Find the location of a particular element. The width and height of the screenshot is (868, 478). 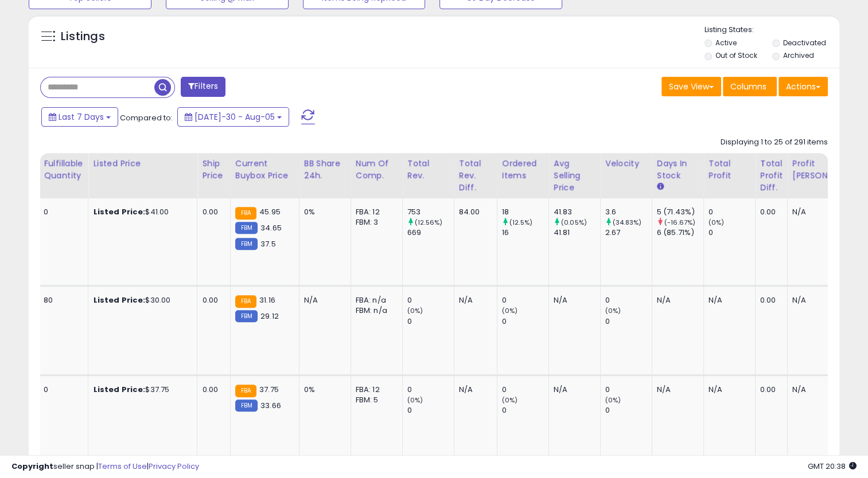

div: 18 is located at coordinates (525, 212).